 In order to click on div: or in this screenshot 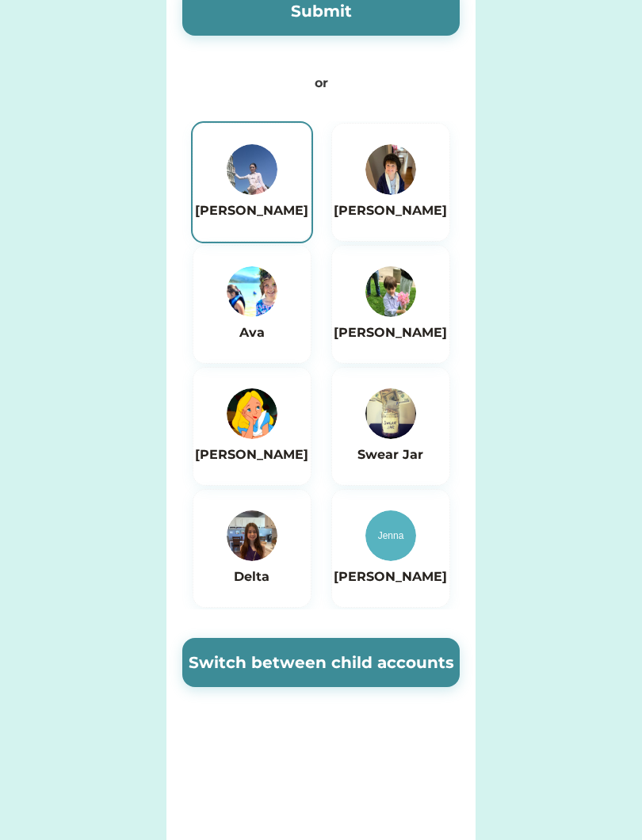, I will do `click(321, 83)`.